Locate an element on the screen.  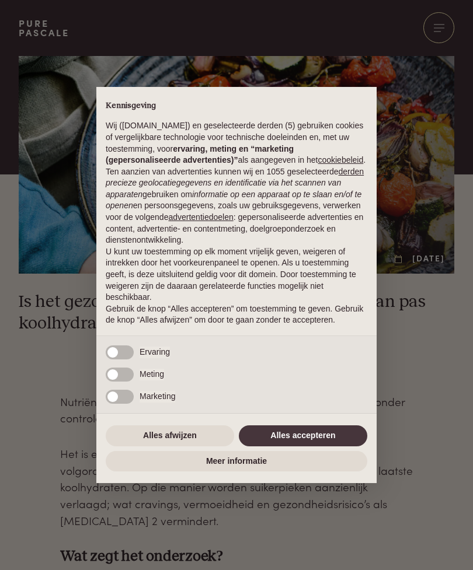
button: Alles afwijzen is located at coordinates (170, 436).